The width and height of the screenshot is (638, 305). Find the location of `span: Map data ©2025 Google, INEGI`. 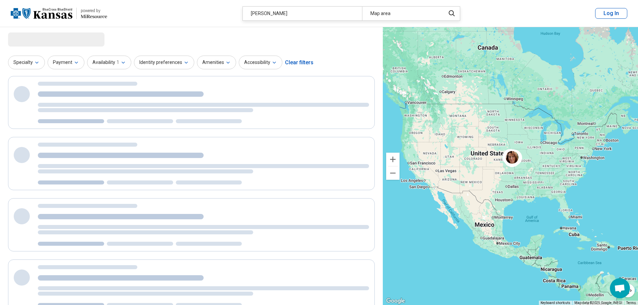

span: Map data ©2025 Google, INEGI is located at coordinates (598, 303).